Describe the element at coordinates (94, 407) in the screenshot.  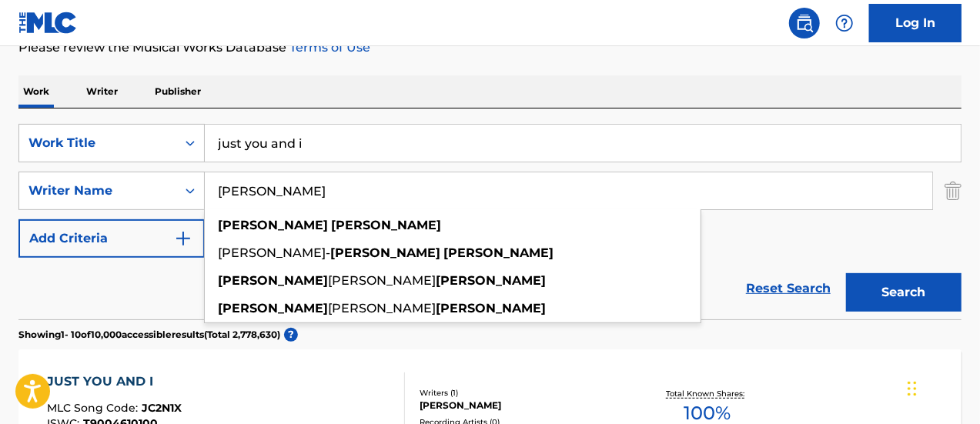
I see `span: MLC Song Code :` at that location.